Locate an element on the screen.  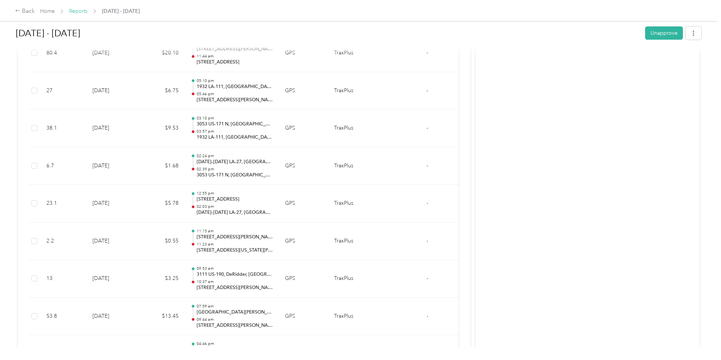
td: 23.1 is located at coordinates (63, 203).